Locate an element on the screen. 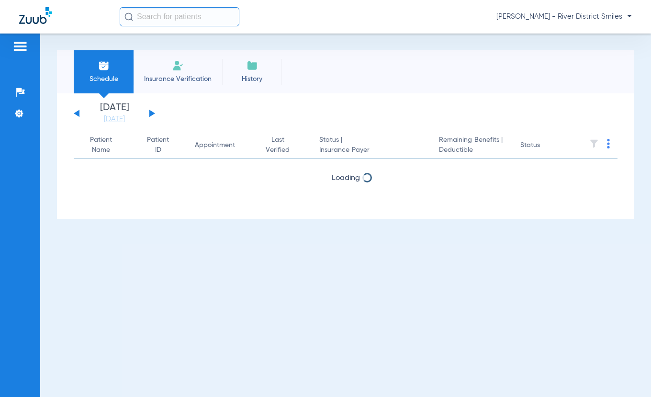 The height and width of the screenshot is (397, 651). img: Search Icon is located at coordinates (129, 17).